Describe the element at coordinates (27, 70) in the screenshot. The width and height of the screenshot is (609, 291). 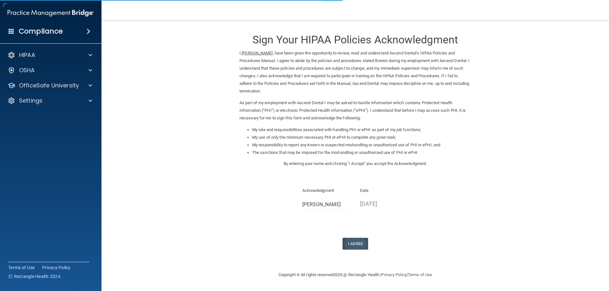
I see `p: OSHA` at that location.